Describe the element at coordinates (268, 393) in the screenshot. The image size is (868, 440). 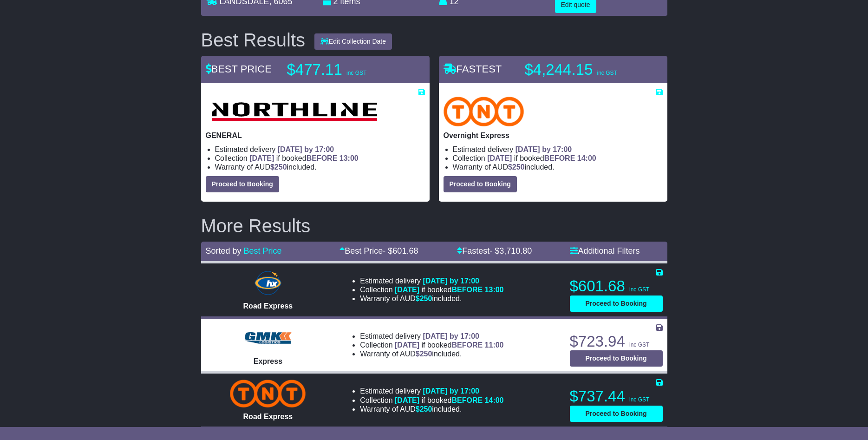
I see `img: TNT Domestic: Road Express` at that location.